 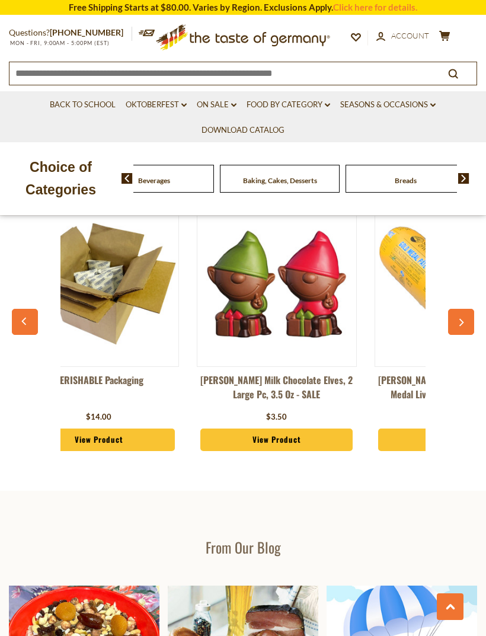 What do you see at coordinates (98, 418) in the screenshot?
I see `div: $14.00` at bounding box center [98, 418].